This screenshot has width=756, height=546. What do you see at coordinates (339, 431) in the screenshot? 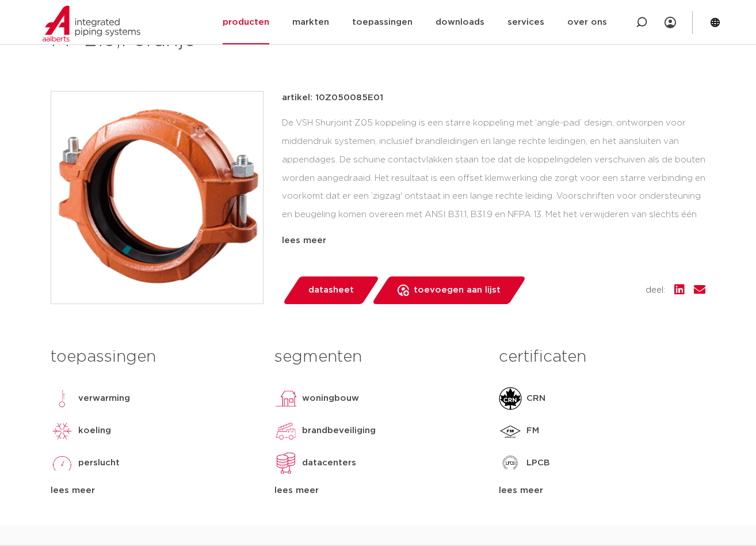
I see `p: brandbeveiliging` at bounding box center [339, 431].